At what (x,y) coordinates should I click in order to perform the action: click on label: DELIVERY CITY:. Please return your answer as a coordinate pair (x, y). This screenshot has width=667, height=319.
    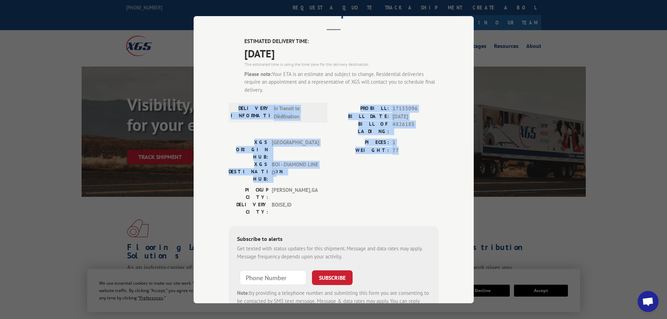
    Looking at the image, I should click on (248, 208).